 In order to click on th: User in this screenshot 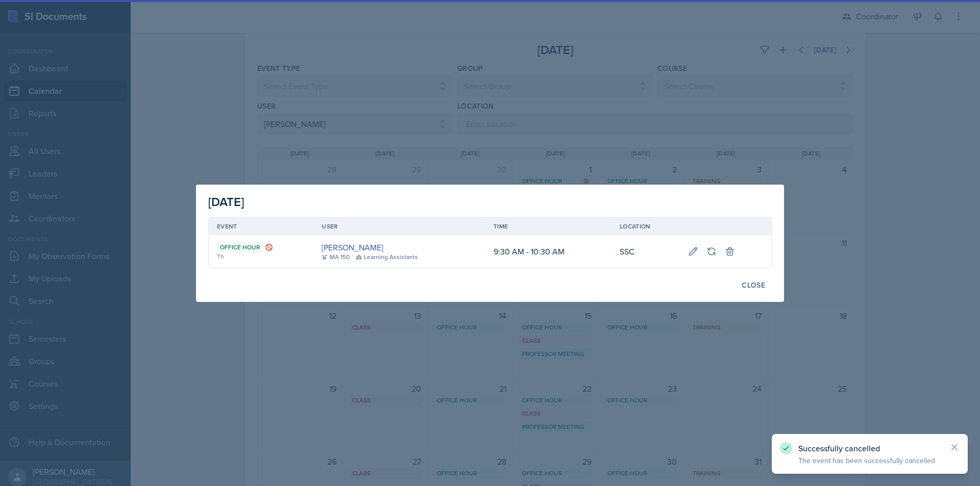, I will do `click(399, 226)`.